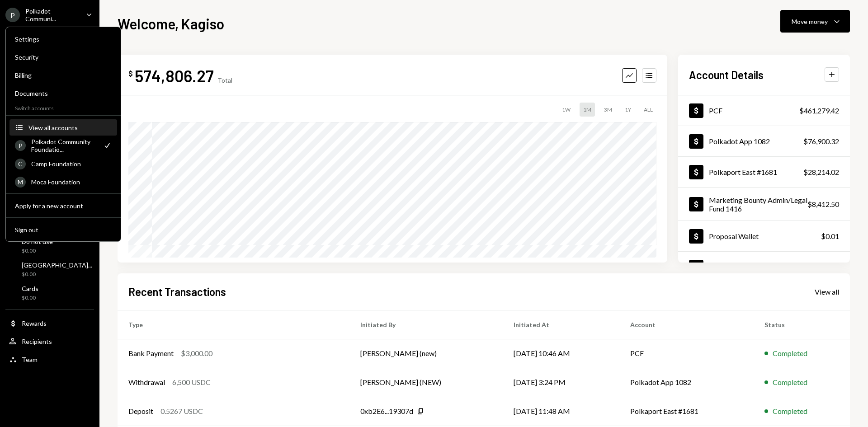 The height and width of the screenshot is (427, 868). I want to click on div: Cards, so click(30, 289).